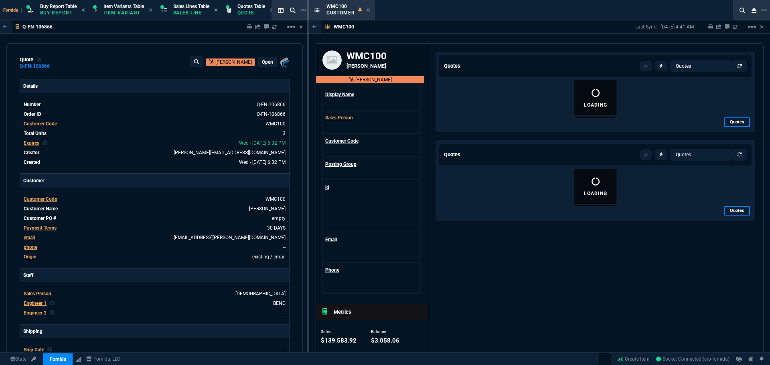 This screenshot has height=365, width=770. Describe the element at coordinates (251, 6) in the screenshot. I see `span: Quotes Table` at that location.